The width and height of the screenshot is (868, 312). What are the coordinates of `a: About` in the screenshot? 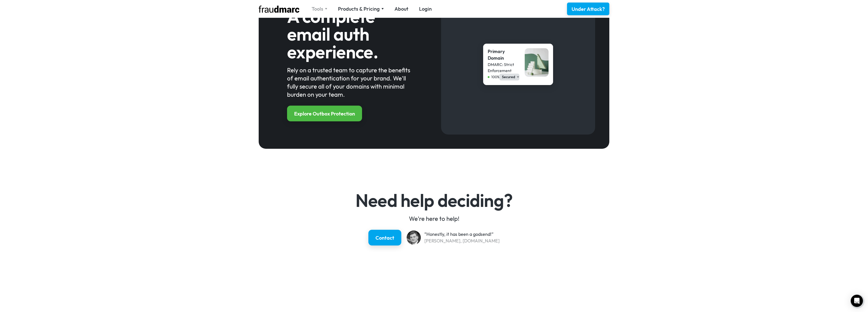 It's located at (401, 9).